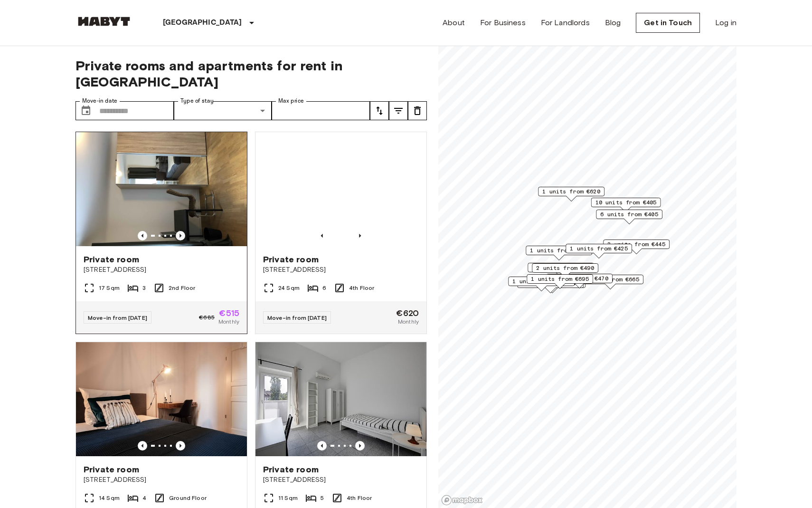 The width and height of the screenshot is (812, 508). Describe the element at coordinates (579, 278) in the screenshot. I see `span: 2 units from €470` at that location.